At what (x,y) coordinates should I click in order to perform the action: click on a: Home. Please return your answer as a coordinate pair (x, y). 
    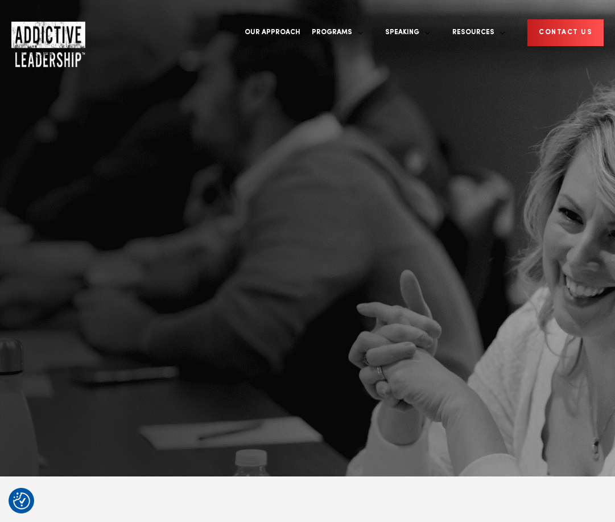
    Looking at the image, I should click on (45, 33).